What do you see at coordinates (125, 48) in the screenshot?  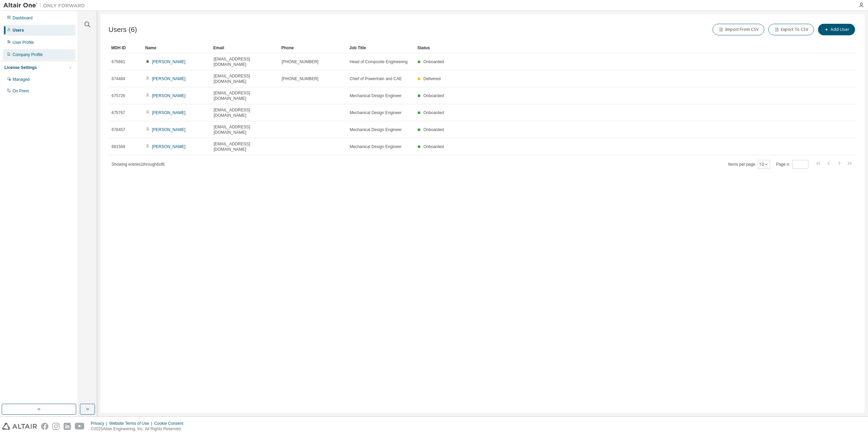 I see `div: MDH ID` at bounding box center [125, 48].